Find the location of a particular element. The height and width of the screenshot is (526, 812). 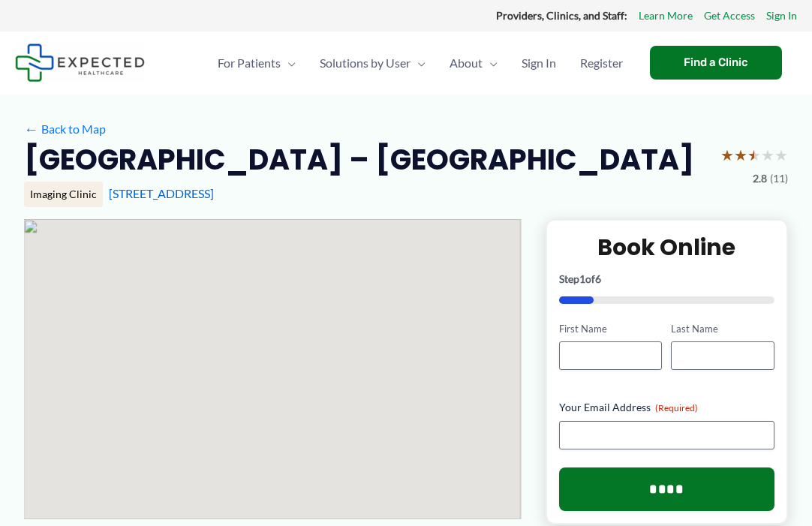

a: Solutions by UserMenu Toggle is located at coordinates (372, 63).